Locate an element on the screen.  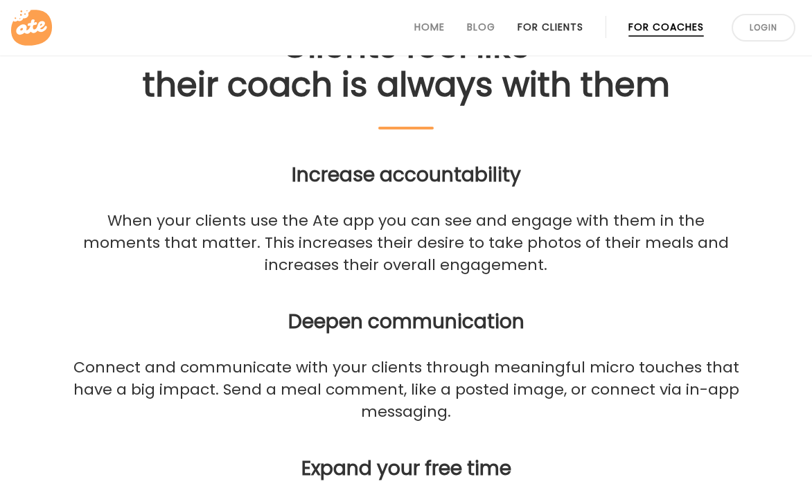
h3: Deepen communication is located at coordinates (406, 322).